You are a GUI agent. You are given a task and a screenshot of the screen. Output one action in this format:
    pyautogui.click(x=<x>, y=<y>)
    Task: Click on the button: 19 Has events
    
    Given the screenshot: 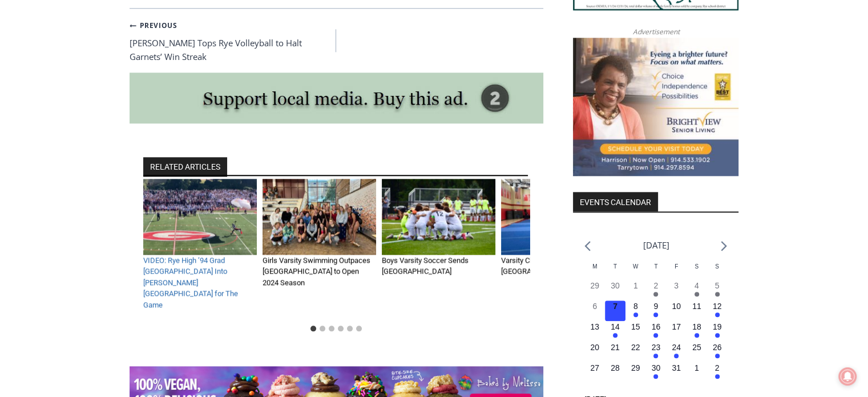 What is the action you would take?
    pyautogui.click(x=718, y=331)
    